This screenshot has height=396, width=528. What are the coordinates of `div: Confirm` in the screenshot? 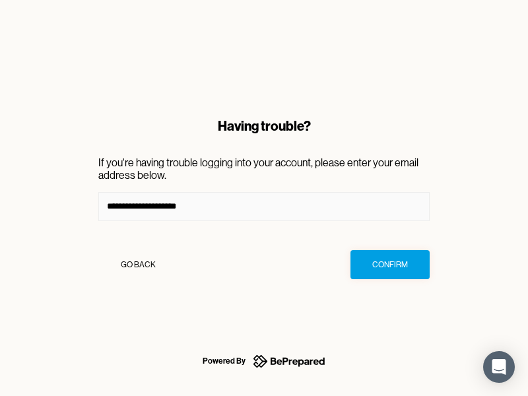 It's located at (390, 265).